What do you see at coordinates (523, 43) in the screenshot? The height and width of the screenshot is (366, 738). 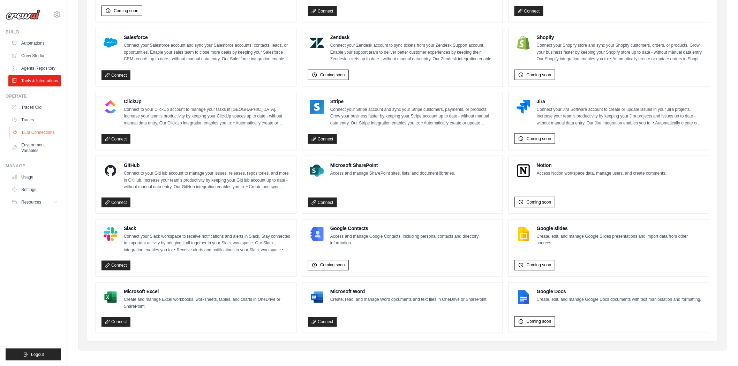 I see `img: Shopify Logo` at bounding box center [523, 43].